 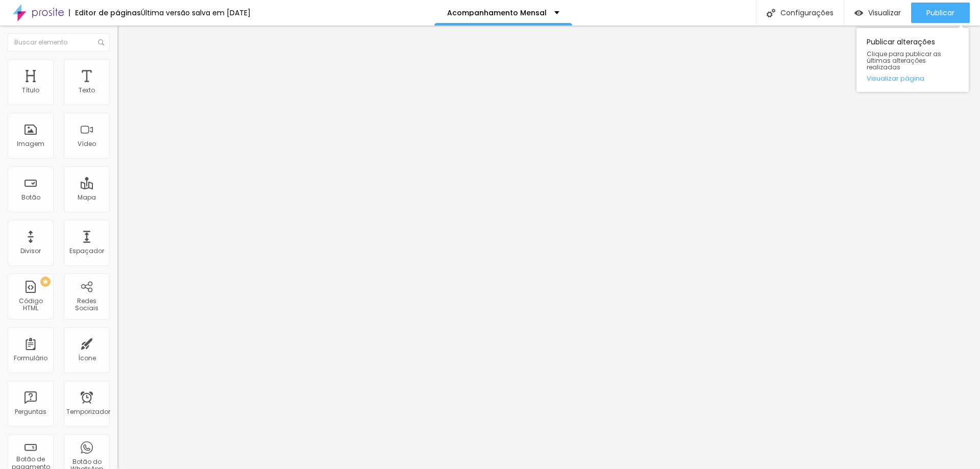 I want to click on font: Mapa, so click(x=87, y=197).